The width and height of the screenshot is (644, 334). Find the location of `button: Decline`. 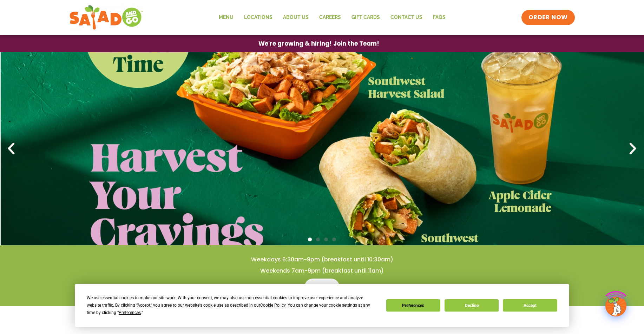

button: Decline is located at coordinates (472, 305).